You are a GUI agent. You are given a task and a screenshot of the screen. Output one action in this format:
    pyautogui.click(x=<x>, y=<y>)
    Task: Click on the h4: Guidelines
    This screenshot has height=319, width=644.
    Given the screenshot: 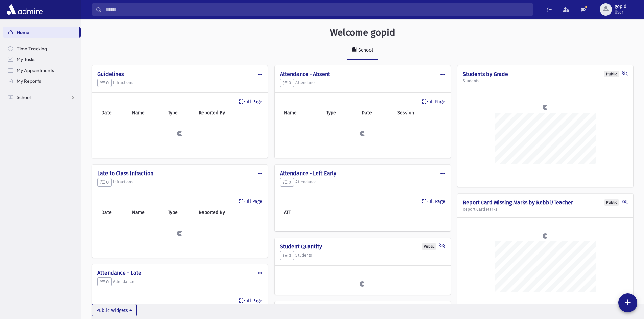 What is the action you would take?
    pyautogui.click(x=180, y=74)
    